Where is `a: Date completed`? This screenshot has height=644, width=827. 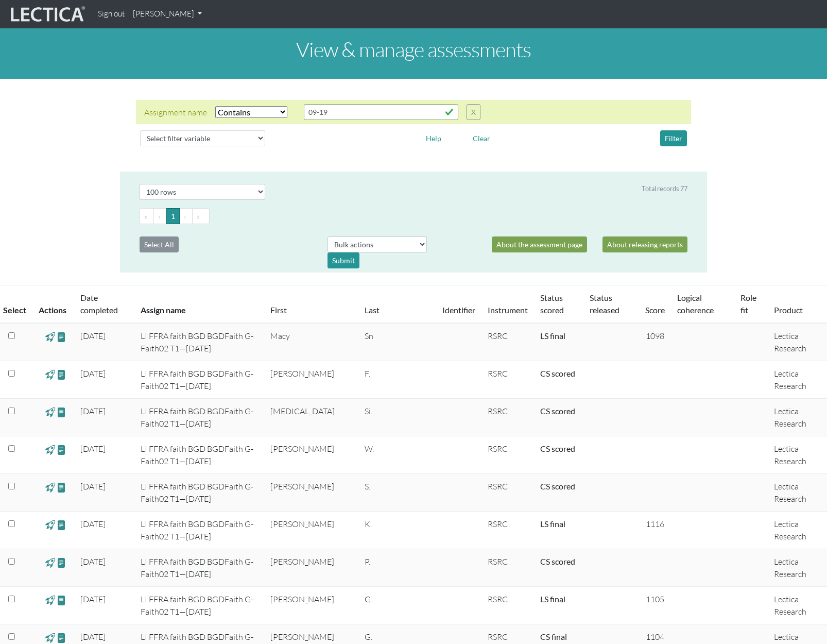 a: Date completed is located at coordinates (99, 304).